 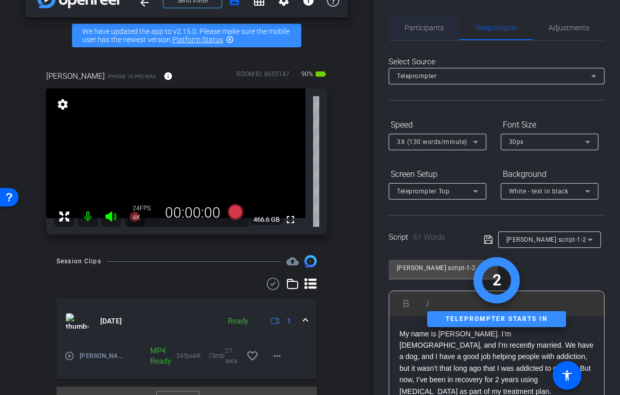 What do you see at coordinates (252, 356) in the screenshot?
I see `mat-icon: favorite_border` at bounding box center [252, 356].